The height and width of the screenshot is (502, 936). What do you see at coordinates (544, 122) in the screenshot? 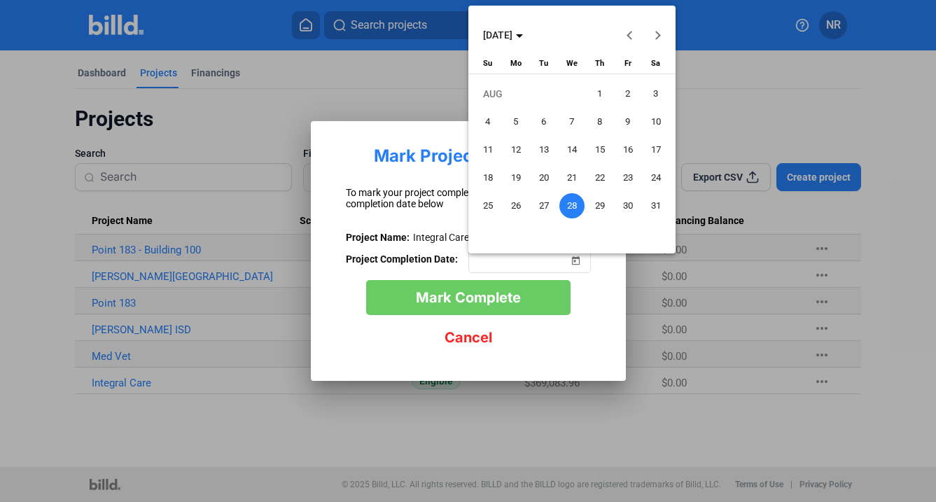
I see `span: 6` at bounding box center [544, 122].